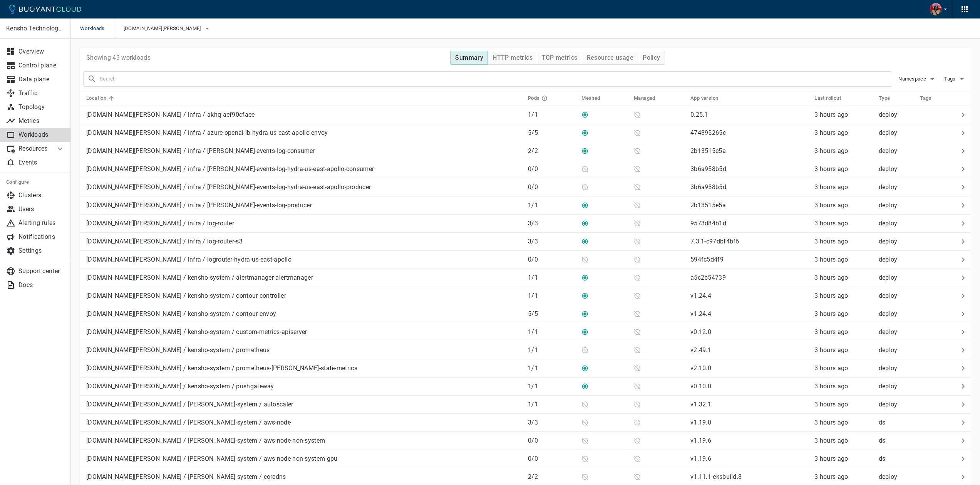 The height and width of the screenshot is (485, 980). What do you see at coordinates (699, 114) in the screenshot?
I see `p: 0.25.1` at bounding box center [699, 114].